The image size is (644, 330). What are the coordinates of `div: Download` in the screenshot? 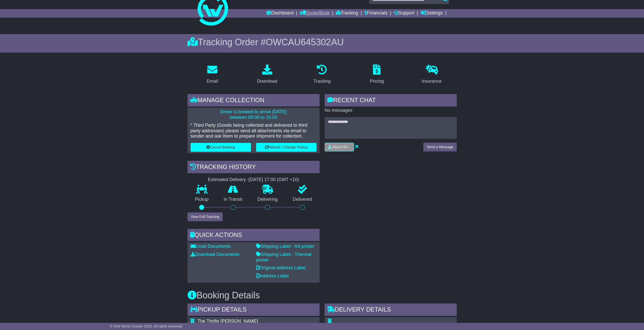 It's located at (267, 81).